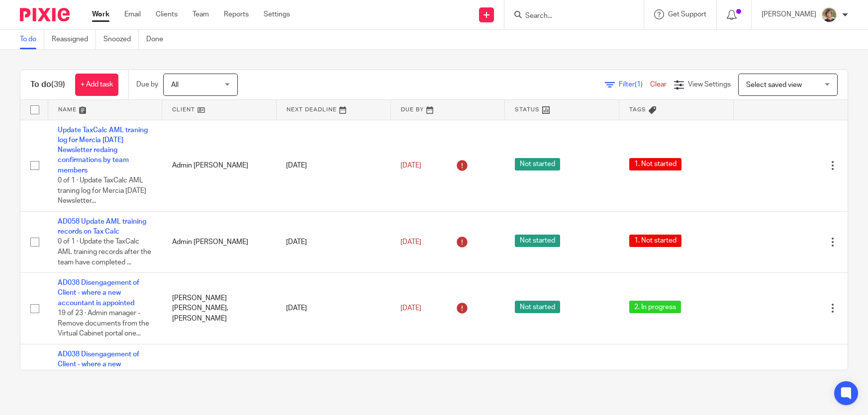  I want to click on a: Reassigned, so click(73, 39).